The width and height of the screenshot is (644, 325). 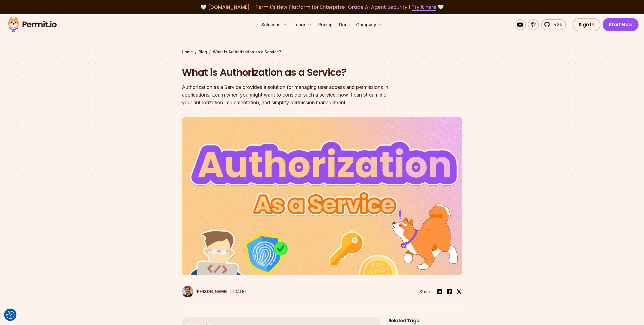 What do you see at coordinates (287, 95) in the screenshot?
I see `div: Authorization as a Service provides a solution for managing user access and permissions in applic...` at bounding box center [287, 95].